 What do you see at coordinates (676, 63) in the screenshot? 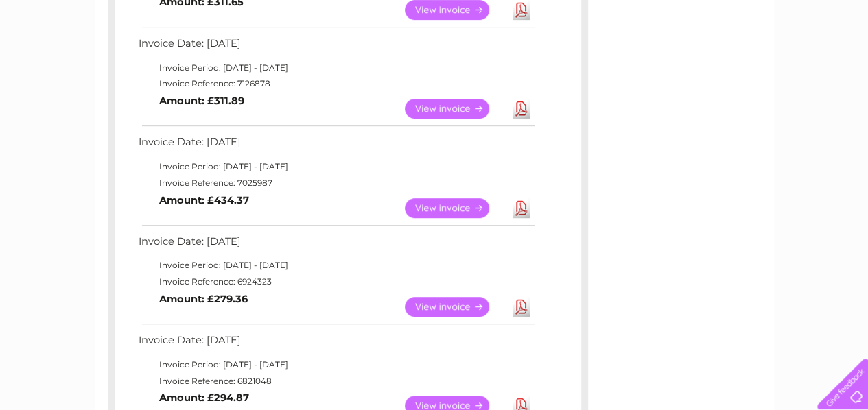
I see `a: Energy` at bounding box center [676, 63].